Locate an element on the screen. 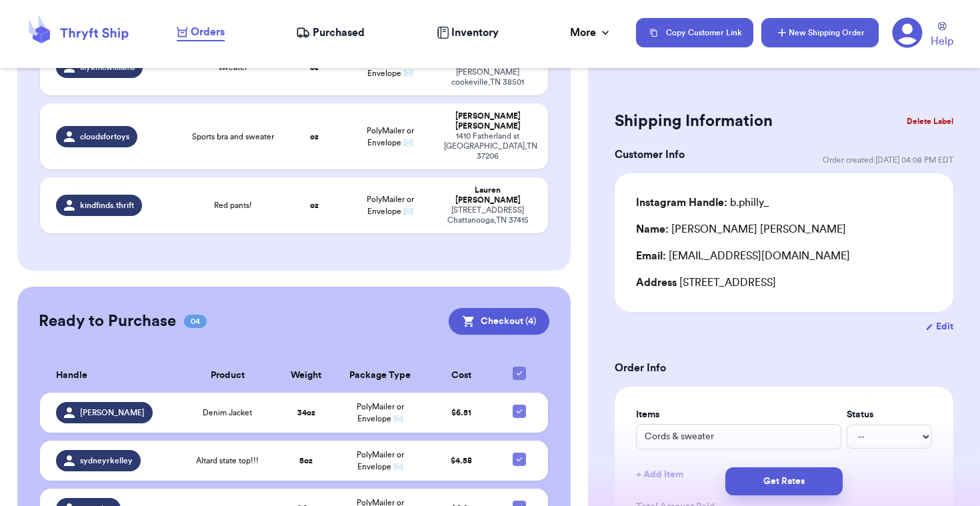 Image resolution: width=980 pixels, height=506 pixels. span: Name: is located at coordinates (652, 229).